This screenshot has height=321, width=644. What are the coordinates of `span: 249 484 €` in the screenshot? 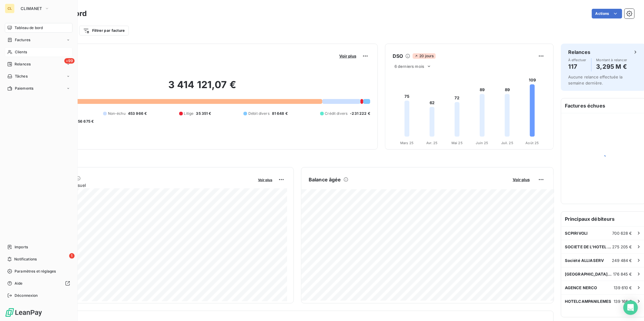 It's located at (622, 261).